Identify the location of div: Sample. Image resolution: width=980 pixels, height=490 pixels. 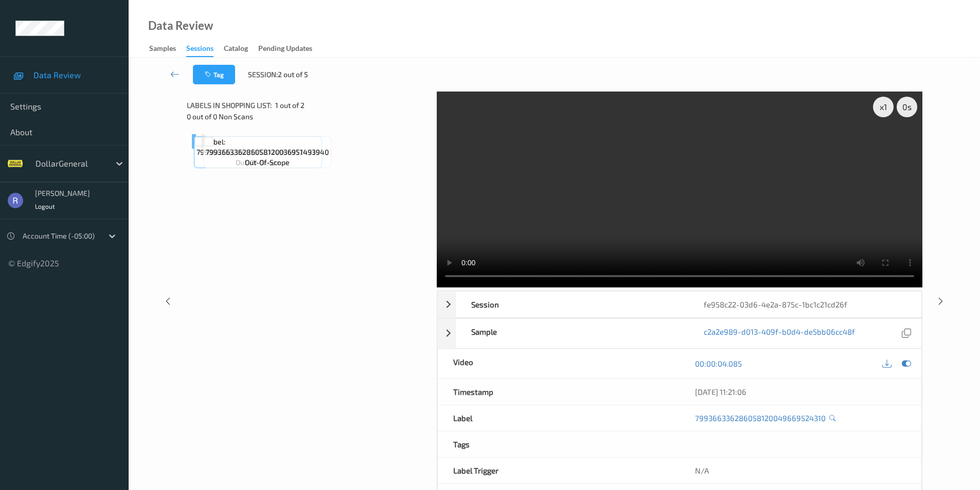
(572, 333).